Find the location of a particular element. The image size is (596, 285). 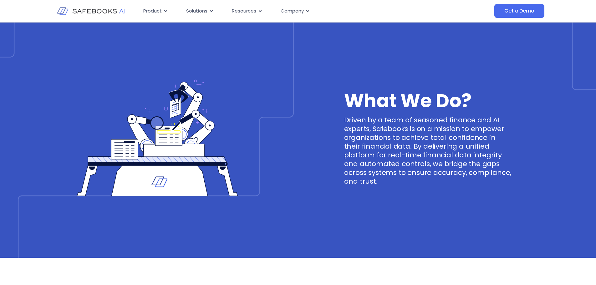

nav: Menu is located at coordinates (285, 11).